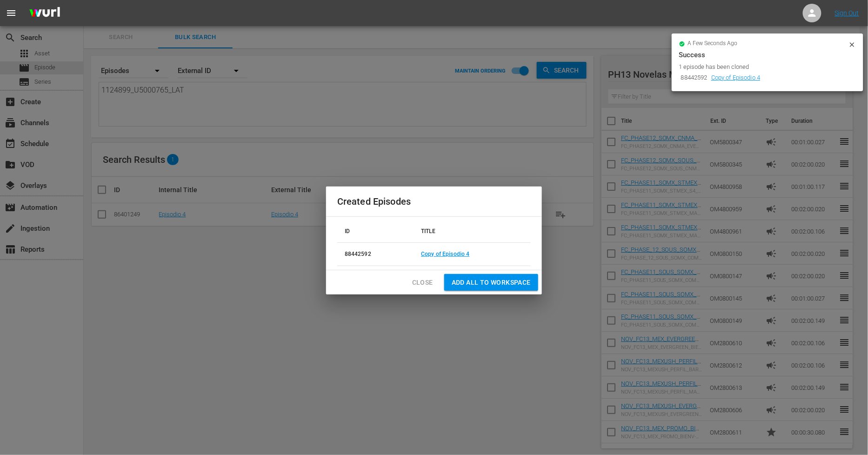 The height and width of the screenshot is (455, 868). What do you see at coordinates (768, 55) in the screenshot?
I see `div: Success` at bounding box center [768, 55].